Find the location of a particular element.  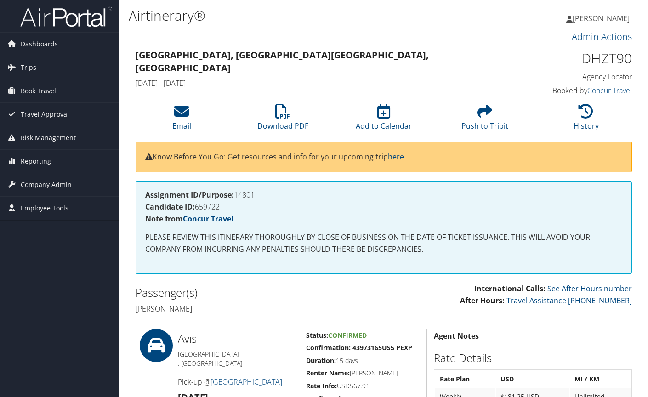

h4: Booked by is located at coordinates (575, 91).